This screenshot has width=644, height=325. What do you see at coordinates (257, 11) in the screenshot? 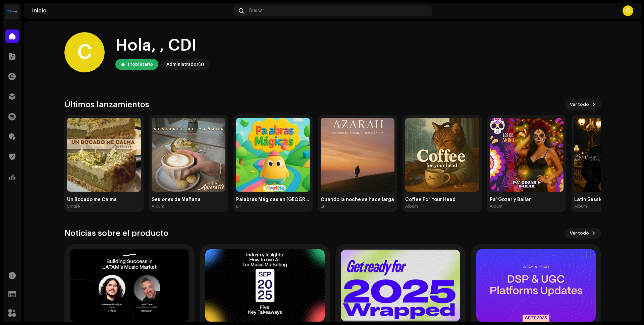
I see `span: Buscar` at bounding box center [257, 11].